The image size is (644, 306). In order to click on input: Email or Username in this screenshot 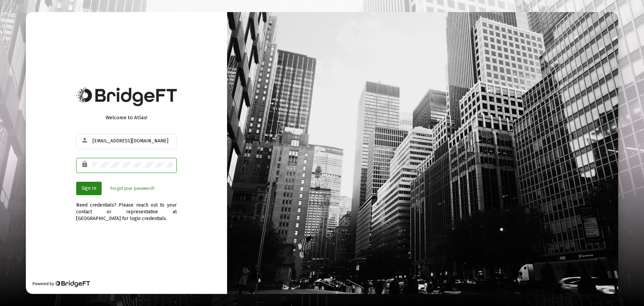, I will do `click(133, 141)`.